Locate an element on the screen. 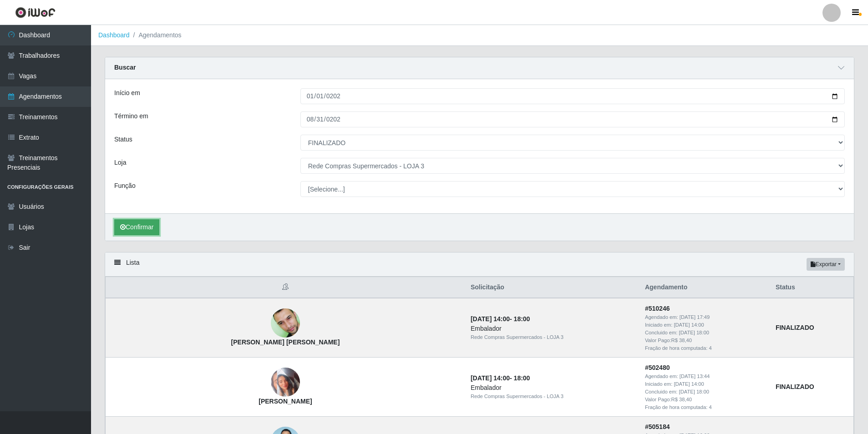 This screenshot has width=868, height=434. label: Início em is located at coordinates (127, 93).